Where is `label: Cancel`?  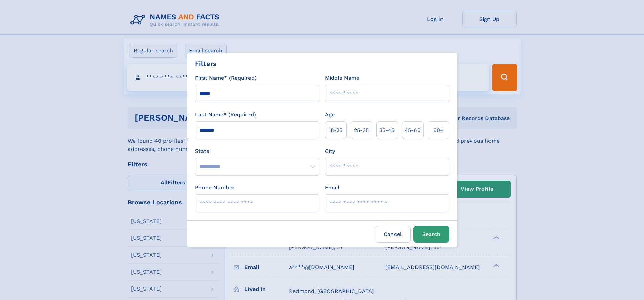
label: Cancel is located at coordinates (393, 234).